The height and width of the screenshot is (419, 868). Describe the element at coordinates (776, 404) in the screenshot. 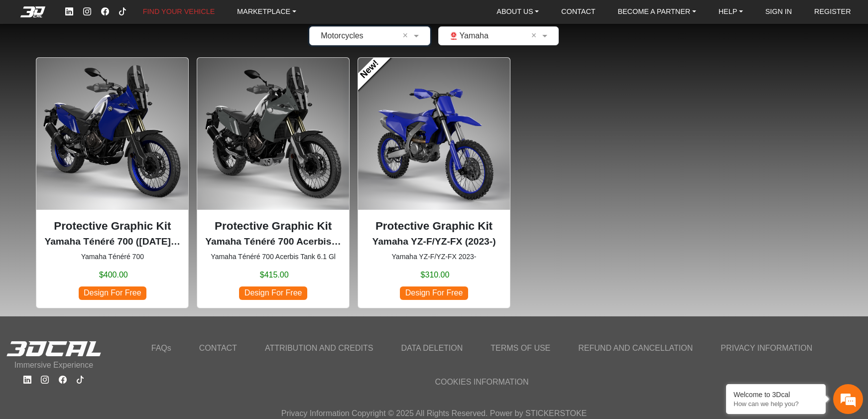

I see `p: How can we help you?` at that location.